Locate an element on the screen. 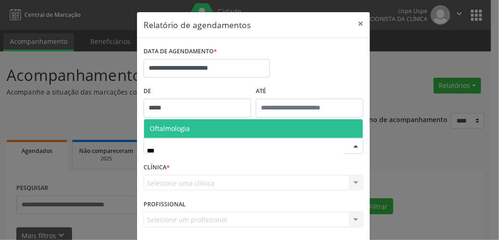 The image size is (499, 240). label: CLÍNICA is located at coordinates (157, 167).